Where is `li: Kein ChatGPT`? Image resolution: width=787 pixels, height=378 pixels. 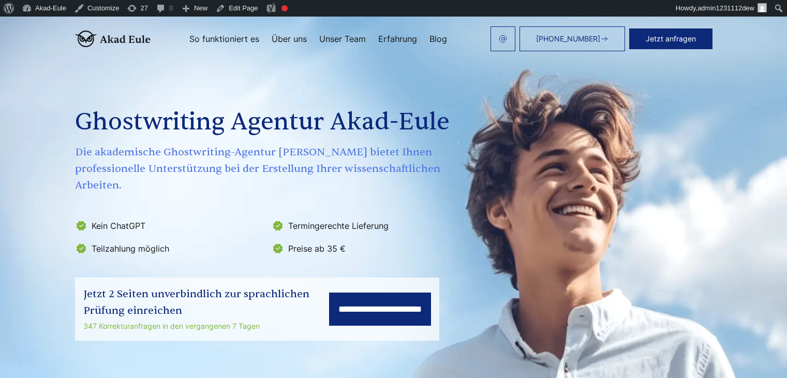
li: Kein ChatGPT is located at coordinates (170, 225).